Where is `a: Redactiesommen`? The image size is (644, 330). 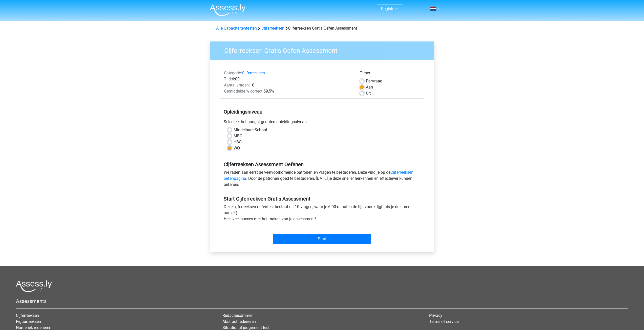
a: Redactiesommen is located at coordinates (238, 316).